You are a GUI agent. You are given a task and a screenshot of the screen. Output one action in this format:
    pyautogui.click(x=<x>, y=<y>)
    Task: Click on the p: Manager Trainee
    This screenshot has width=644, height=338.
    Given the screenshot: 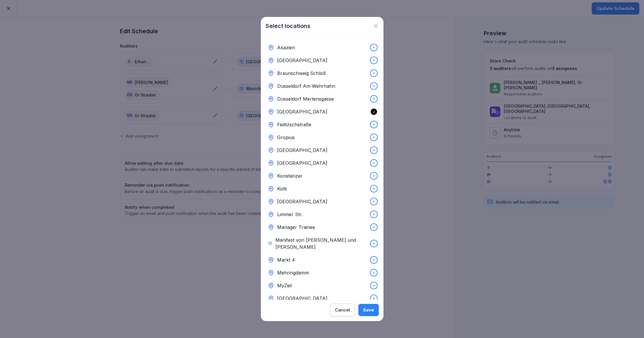 What is the action you would take?
    pyautogui.click(x=296, y=227)
    